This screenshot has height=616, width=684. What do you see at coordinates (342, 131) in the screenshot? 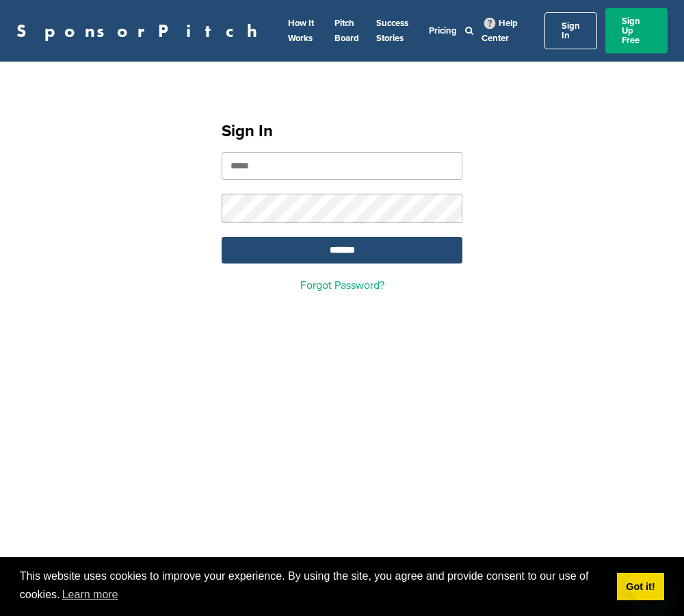
I see `h1: Sign In` at bounding box center [342, 131].